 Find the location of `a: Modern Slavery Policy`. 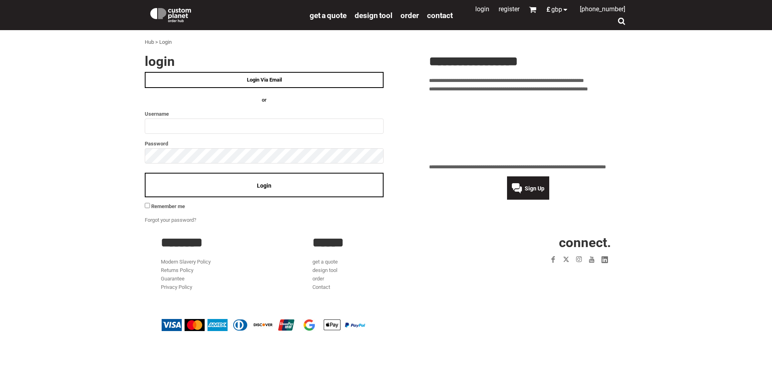

a: Modern Slavery Policy is located at coordinates (186, 262).